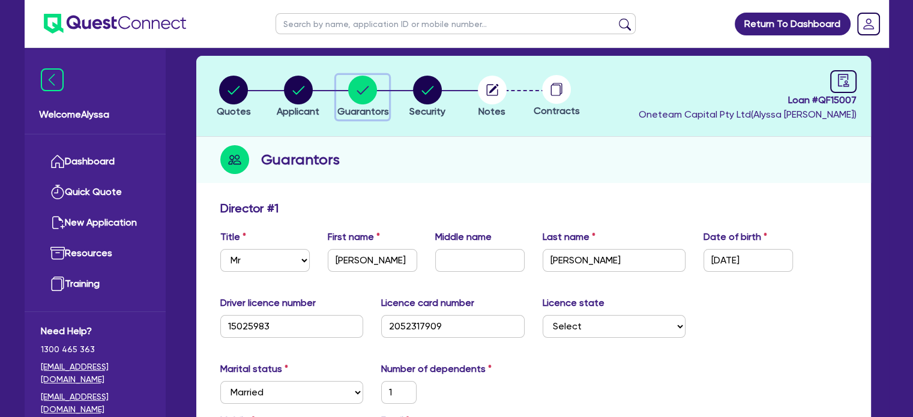  Describe the element at coordinates (363, 97) in the screenshot. I see `button: Guarantors` at that location.